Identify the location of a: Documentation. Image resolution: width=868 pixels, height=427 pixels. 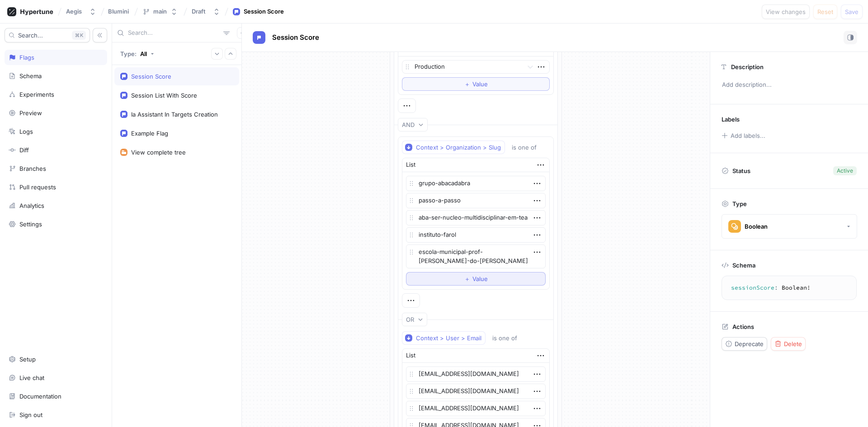
(56, 397).